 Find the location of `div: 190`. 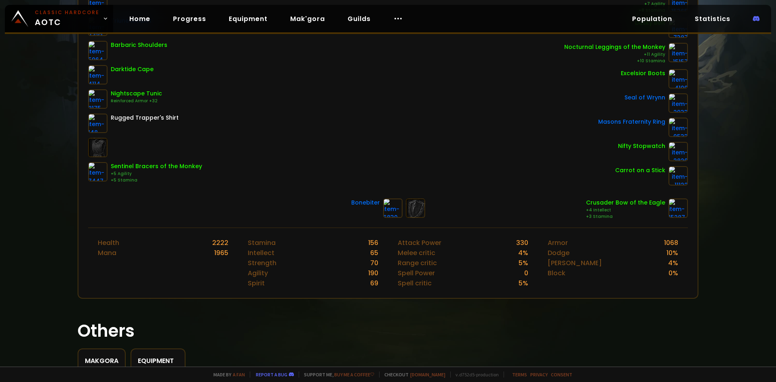

div: 190 is located at coordinates (373, 273).